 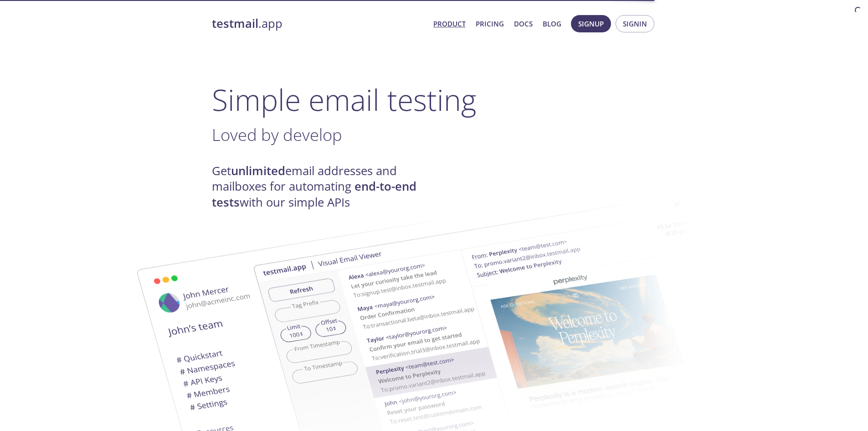 I want to click on a: Docs, so click(x=523, y=24).